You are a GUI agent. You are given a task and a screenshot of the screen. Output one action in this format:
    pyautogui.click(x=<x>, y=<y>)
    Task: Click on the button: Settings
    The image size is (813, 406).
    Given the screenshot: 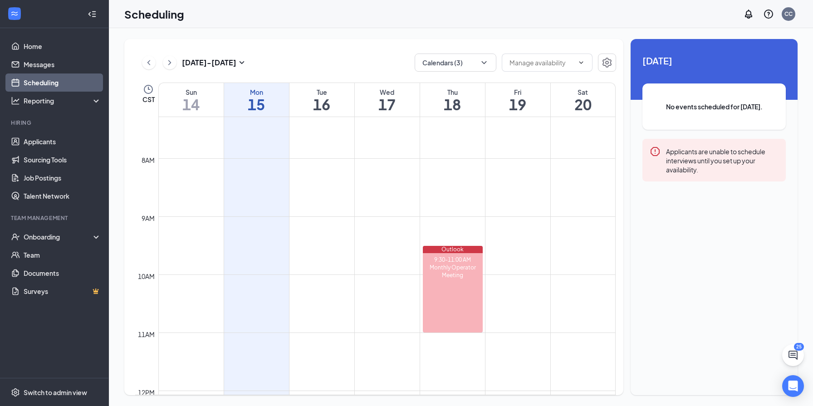 What is the action you would take?
    pyautogui.click(x=607, y=63)
    